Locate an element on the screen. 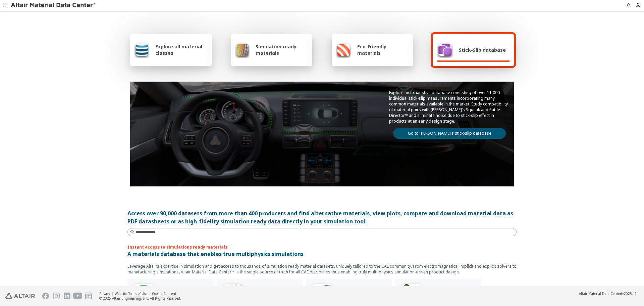  p: Instant access to simulations ready materials is located at coordinates (322, 247).